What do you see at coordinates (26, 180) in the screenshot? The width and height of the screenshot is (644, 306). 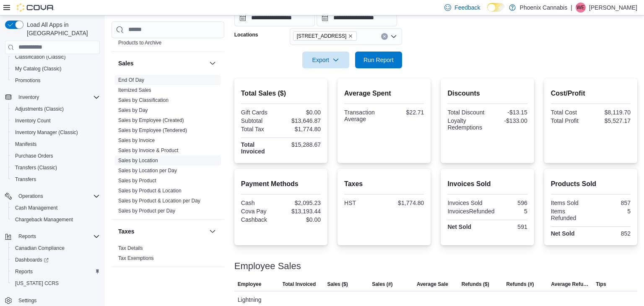 I see `a: Transfers` at bounding box center [26, 180].